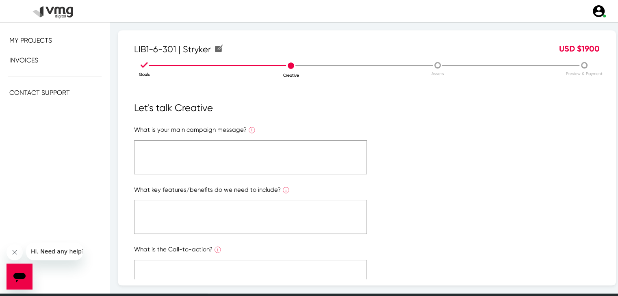 The width and height of the screenshot is (618, 296). Describe the element at coordinates (219, 48) in the screenshot. I see `img: create.svg` at that location.